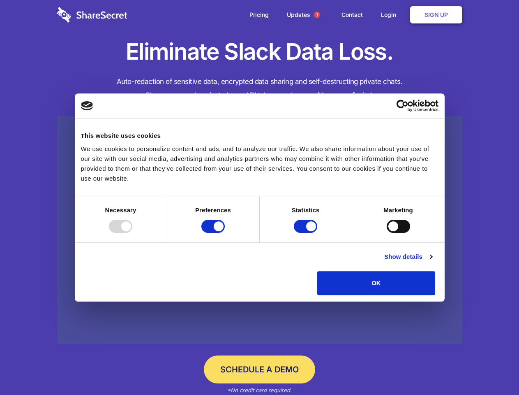  I want to click on div: This website uses cookies, so click(260, 136).